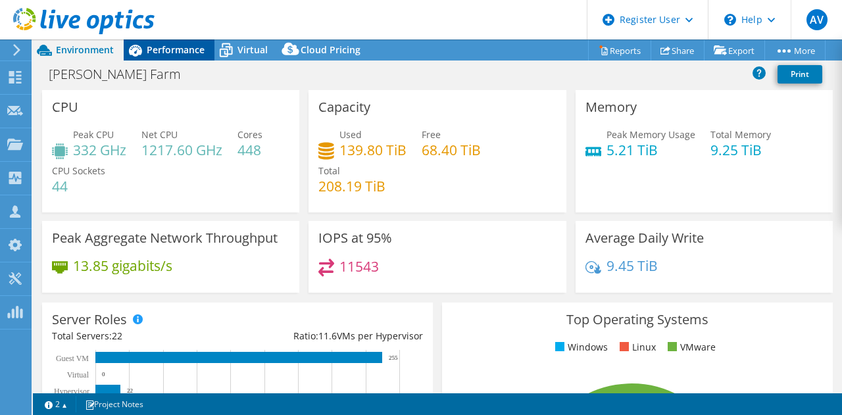 This screenshot has height=415, width=842. I want to click on h3: Peak Aggregate Network Throughput, so click(164, 238).